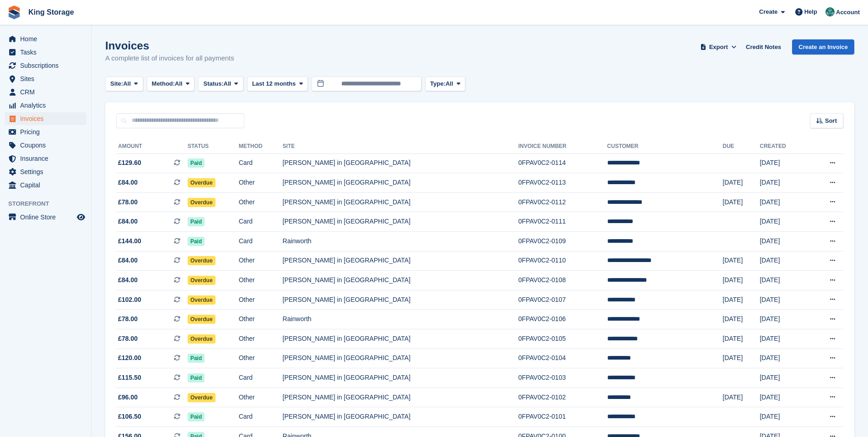 The width and height of the screenshot is (868, 437). Describe the element at coordinates (130, 299) in the screenshot. I see `span: £102.00` at that location.